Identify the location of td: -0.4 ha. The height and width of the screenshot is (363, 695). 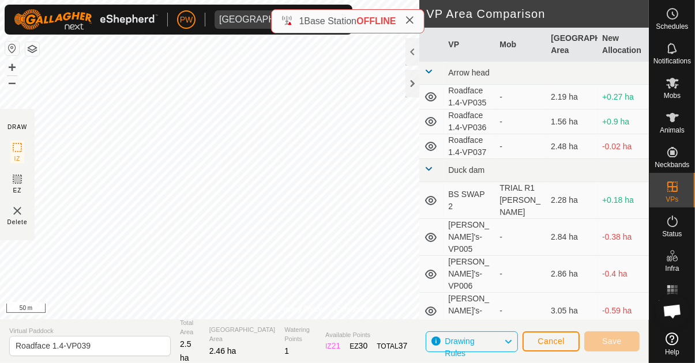
(623, 275).